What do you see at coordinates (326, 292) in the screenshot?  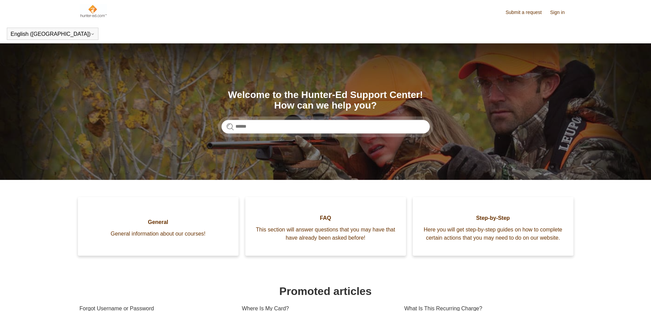 I see `h1: Promoted articles` at bounding box center [326, 292].